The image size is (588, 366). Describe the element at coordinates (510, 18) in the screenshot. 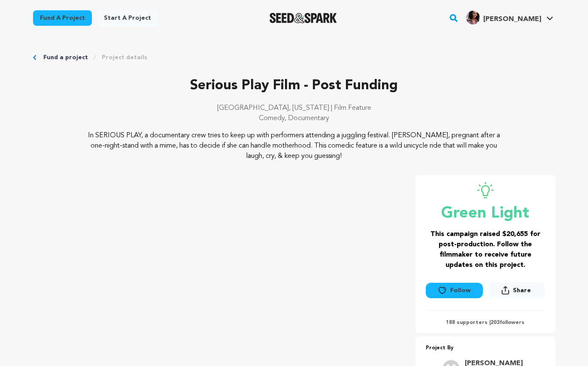

I see `span: Latonia P.'s Profile` at that location.